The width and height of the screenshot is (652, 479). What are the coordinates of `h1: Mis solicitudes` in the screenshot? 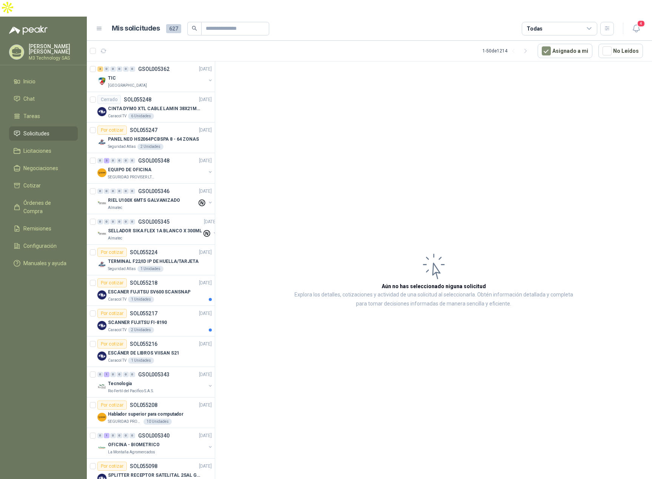 It's located at (136, 28).